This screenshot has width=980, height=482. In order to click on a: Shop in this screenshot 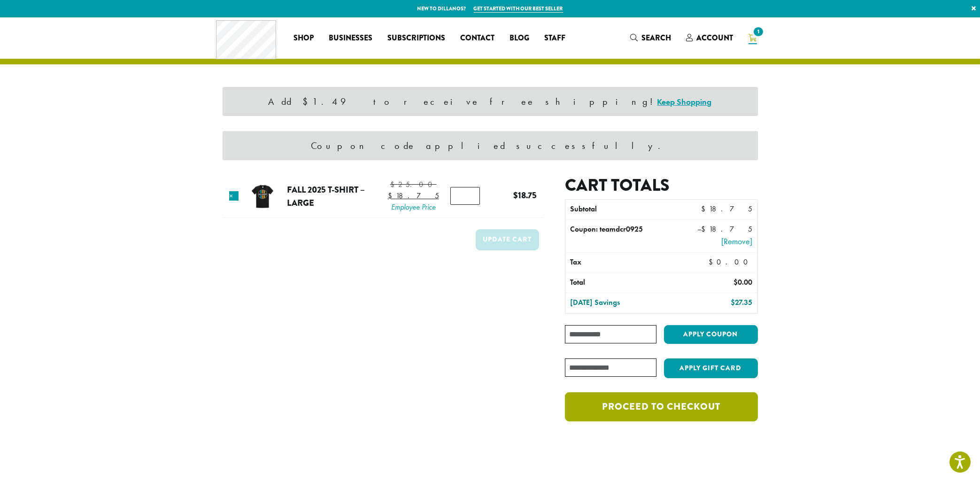, I will do `click(303, 38)`.